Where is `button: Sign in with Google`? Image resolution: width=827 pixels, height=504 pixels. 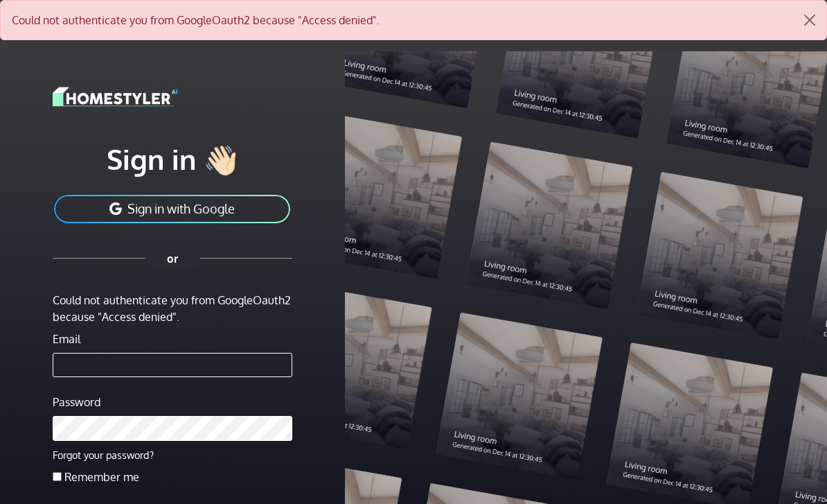
button: Sign in with Google is located at coordinates (172, 208).